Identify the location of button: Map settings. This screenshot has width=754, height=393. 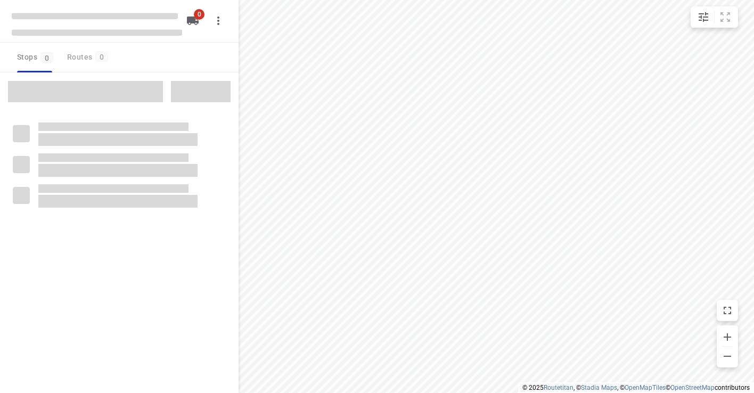
(703, 17).